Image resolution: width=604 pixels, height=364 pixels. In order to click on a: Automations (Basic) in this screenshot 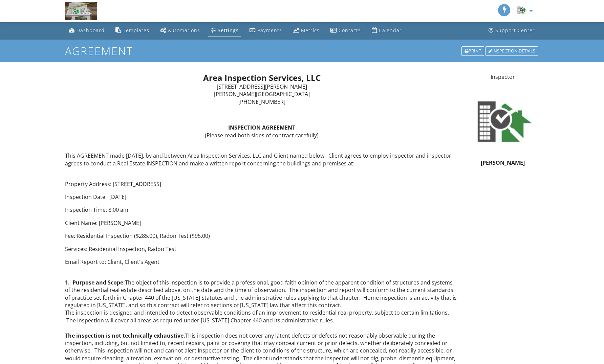, I will do `click(180, 31)`.